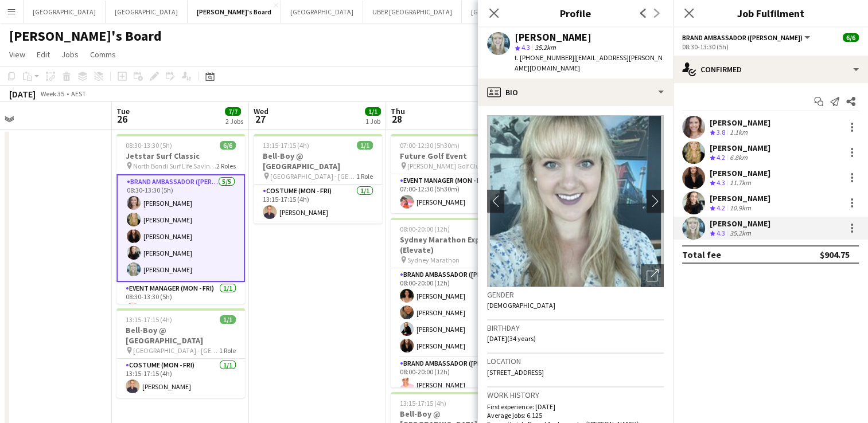 The width and height of the screenshot is (868, 423). What do you see at coordinates (261, 111) in the screenshot?
I see `span: Wed` at bounding box center [261, 111].